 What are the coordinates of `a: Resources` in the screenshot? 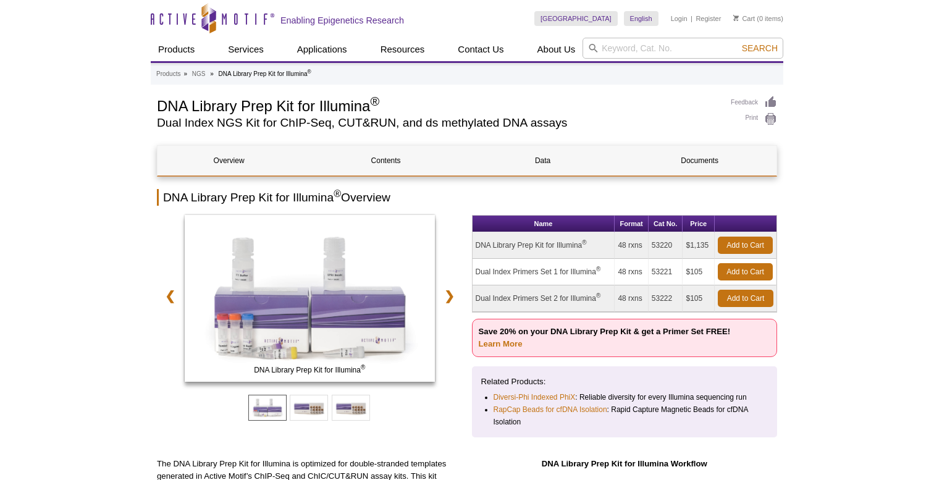 It's located at (403, 49).